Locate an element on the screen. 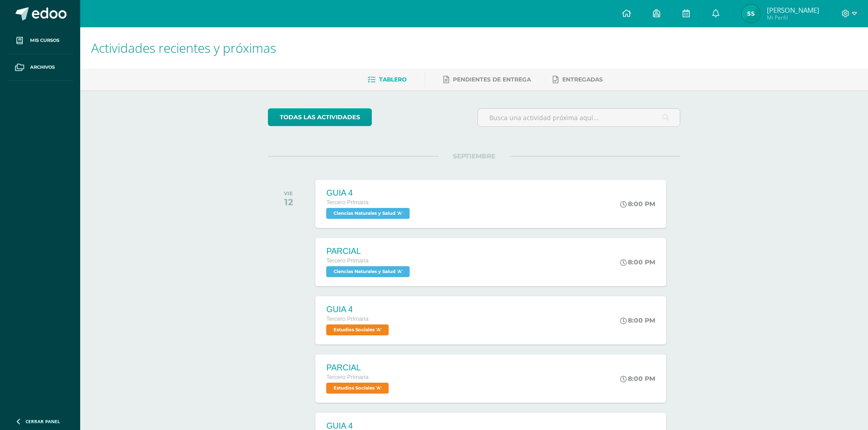 The height and width of the screenshot is (430, 868). span: Entregadas is located at coordinates (582, 79).